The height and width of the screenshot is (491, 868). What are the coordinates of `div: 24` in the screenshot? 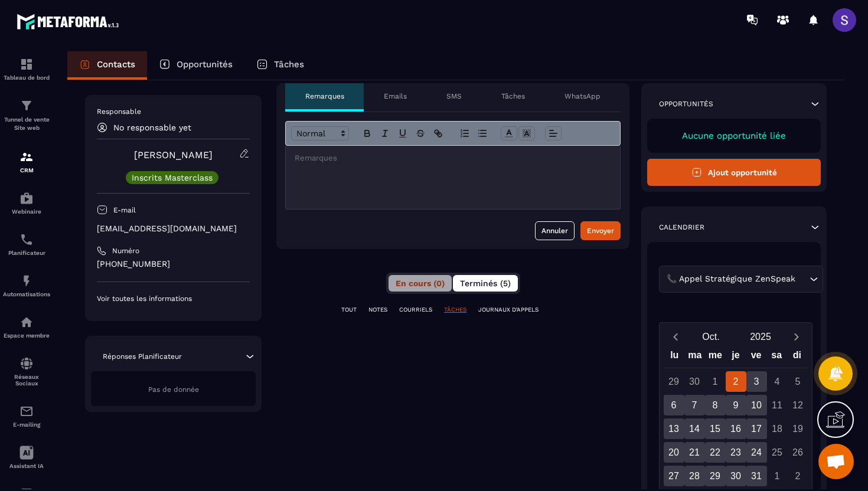 It's located at (756, 452).